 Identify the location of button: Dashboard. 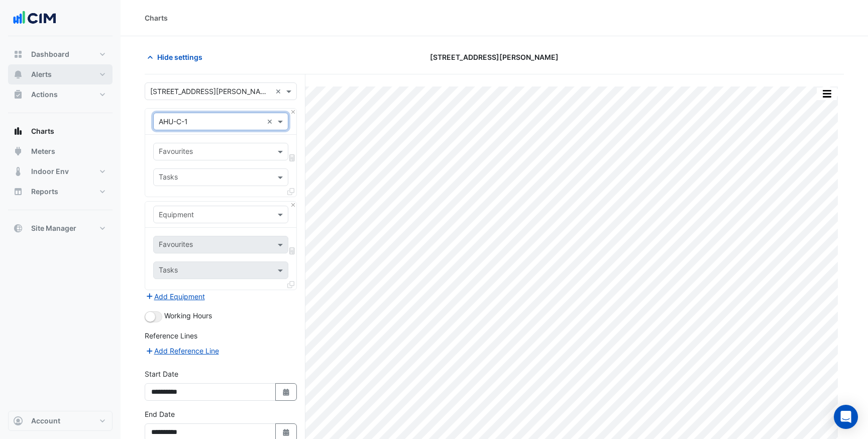
(61, 54).